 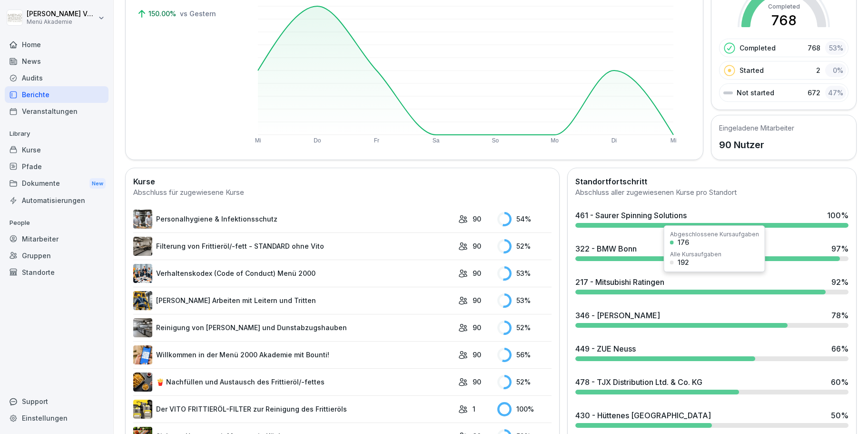 I want to click on p: 672, so click(x=814, y=92).